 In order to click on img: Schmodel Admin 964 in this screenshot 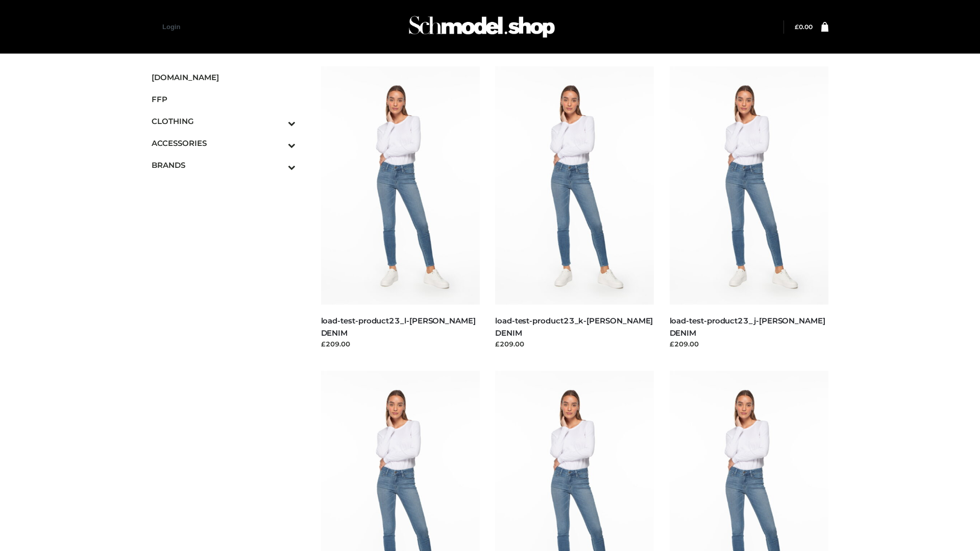, I will do `click(482, 27)`.